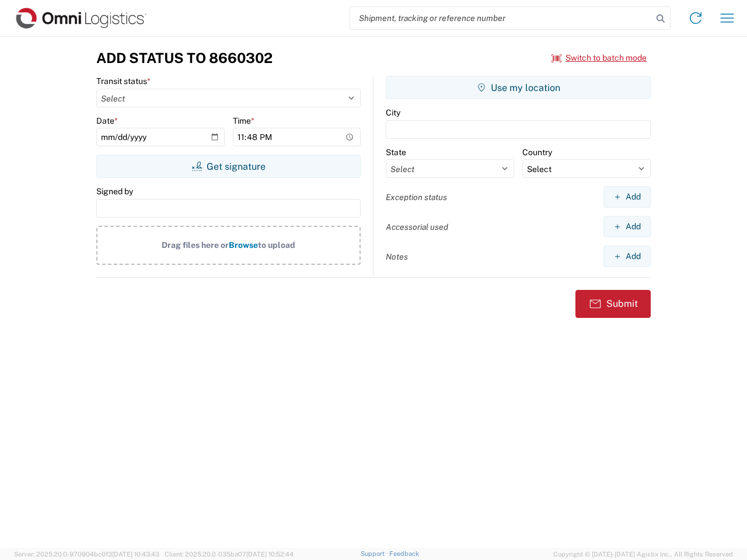  What do you see at coordinates (195, 245) in the screenshot?
I see `span: Drag files here or` at bounding box center [195, 245].